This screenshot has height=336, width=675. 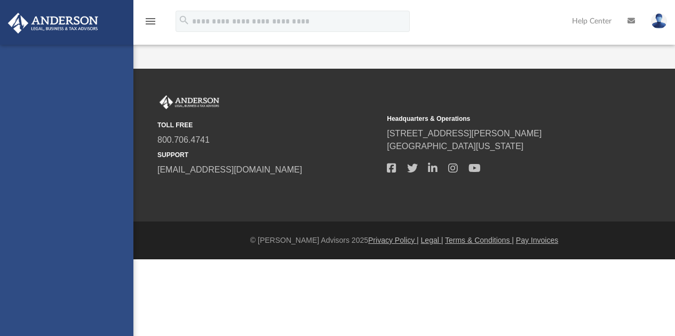 I want to click on img: User Pic, so click(x=659, y=21).